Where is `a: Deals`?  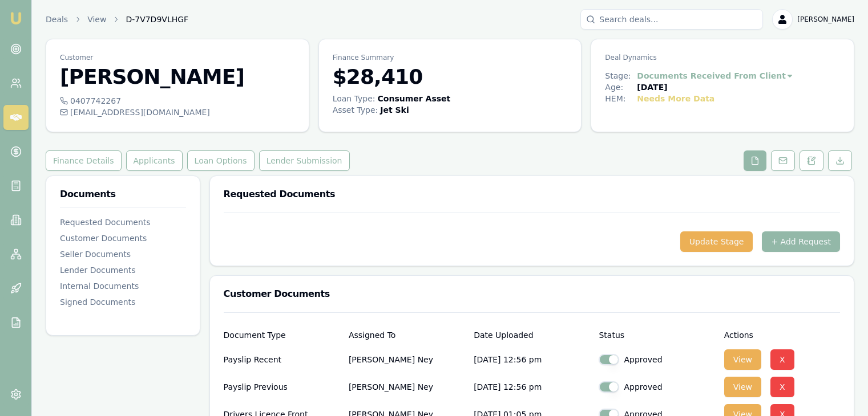
a: Deals is located at coordinates (57, 19).